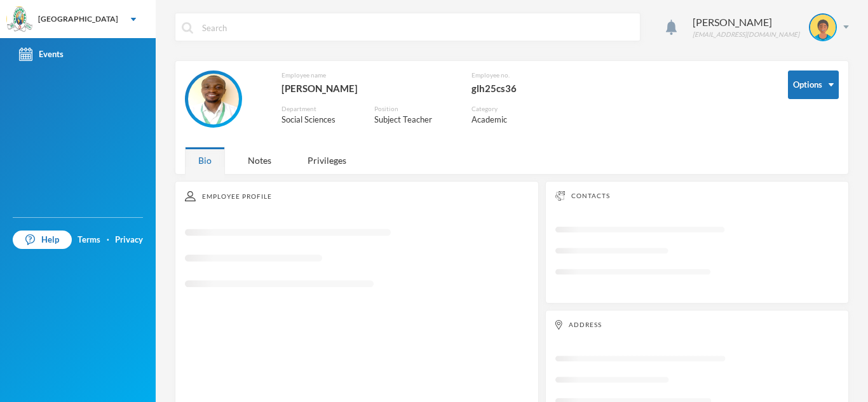 Image resolution: width=868 pixels, height=402 pixels. Describe the element at coordinates (205, 160) in the screenshot. I see `div: Bio` at that location.